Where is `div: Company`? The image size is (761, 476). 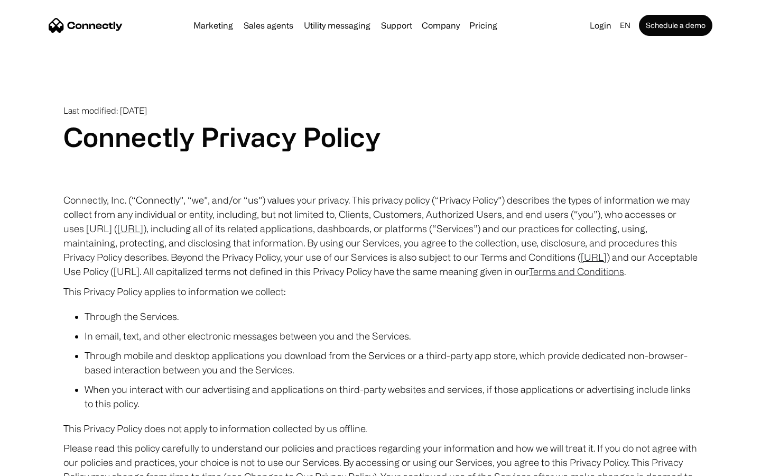
div: Company is located at coordinates (441, 25).